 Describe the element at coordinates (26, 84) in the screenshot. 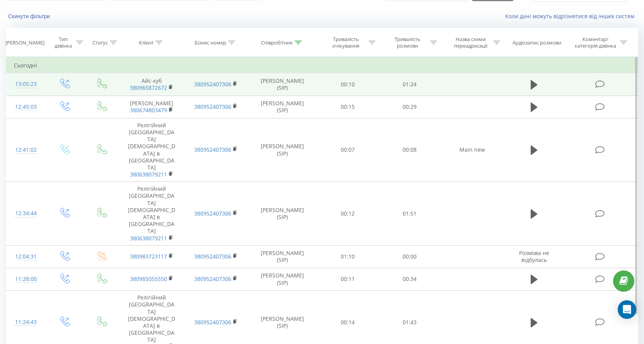

I see `div: 13:05:23` at that location.